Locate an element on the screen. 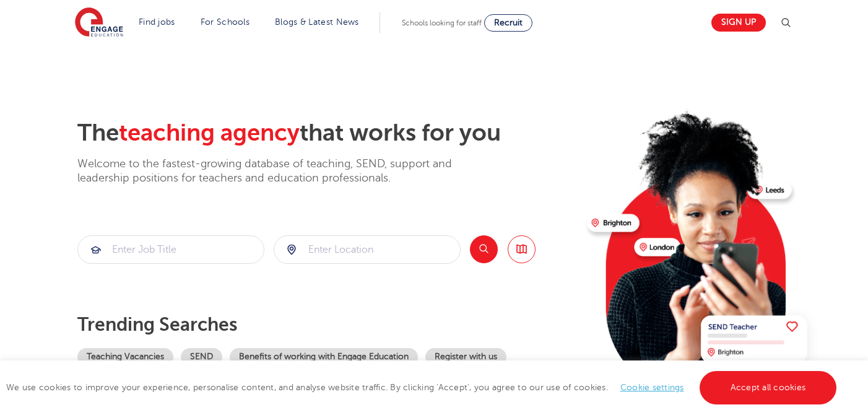  a: Sign up is located at coordinates (739, 22).